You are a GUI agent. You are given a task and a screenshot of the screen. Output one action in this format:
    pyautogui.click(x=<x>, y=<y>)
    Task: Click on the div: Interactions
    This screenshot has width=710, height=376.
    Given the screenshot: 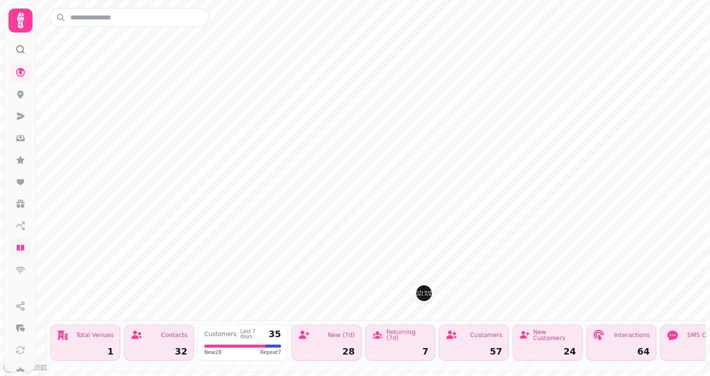 What is the action you would take?
    pyautogui.click(x=632, y=335)
    